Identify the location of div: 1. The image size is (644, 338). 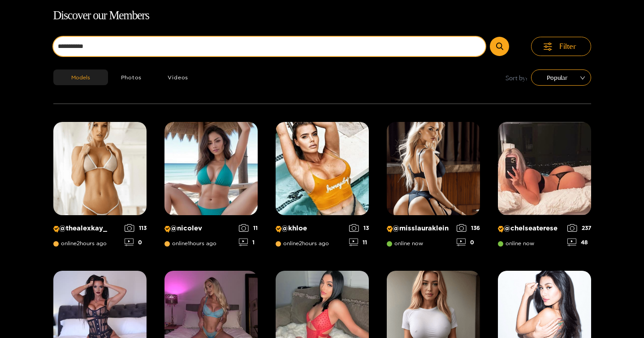
(249, 242).